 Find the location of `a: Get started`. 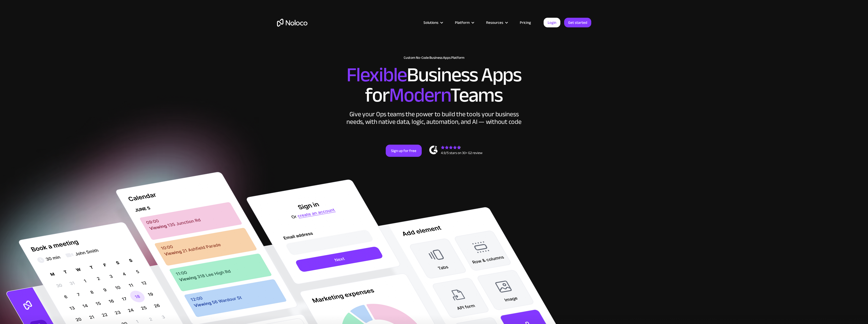

a: Get started is located at coordinates (577, 23).